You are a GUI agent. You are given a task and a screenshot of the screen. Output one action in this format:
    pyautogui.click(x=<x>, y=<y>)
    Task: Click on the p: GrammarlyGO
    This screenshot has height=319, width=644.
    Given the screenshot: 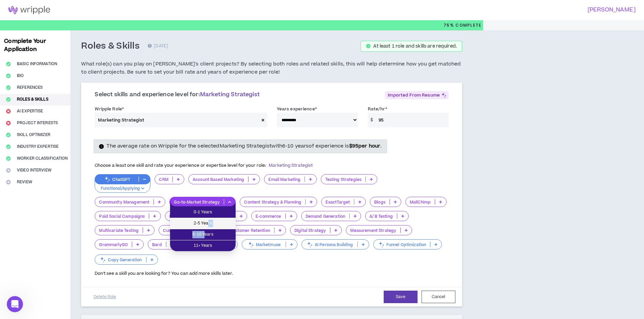 What is the action you would take?
    pyautogui.click(x=113, y=244)
    